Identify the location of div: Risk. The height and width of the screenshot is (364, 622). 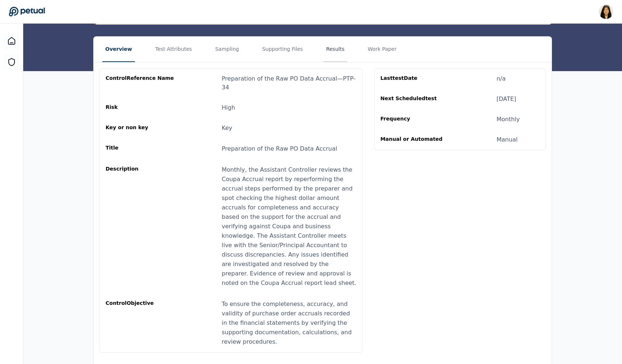
(140, 108).